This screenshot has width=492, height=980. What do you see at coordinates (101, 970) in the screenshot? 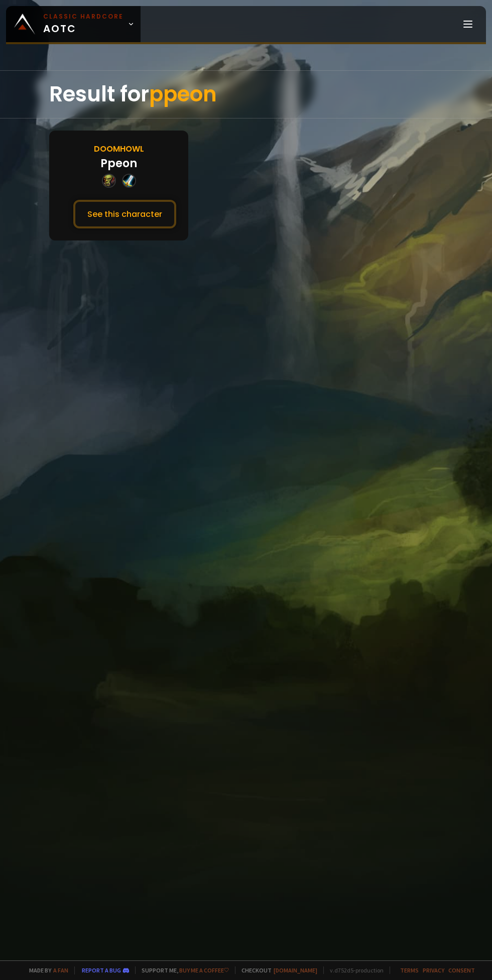
I see `a: Report a bug` at bounding box center [101, 970].